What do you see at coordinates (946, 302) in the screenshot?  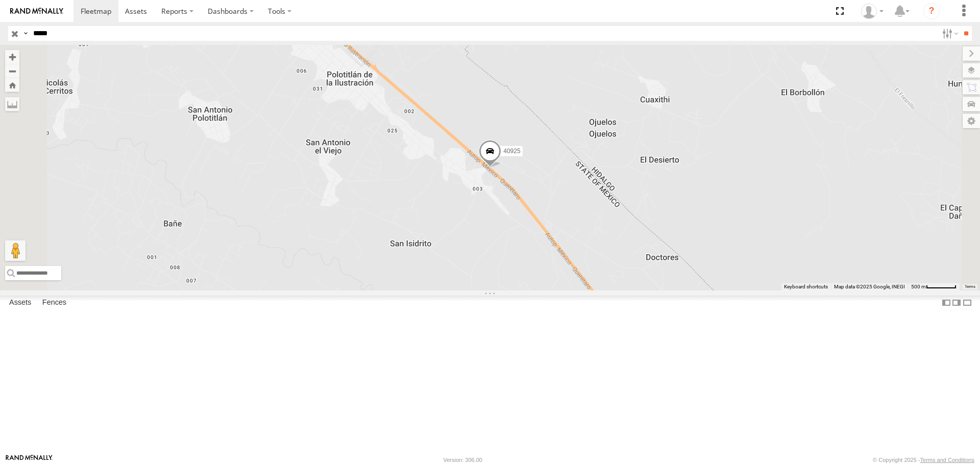 I see `label: Dock Summary Table to the Left` at bounding box center [946, 302].